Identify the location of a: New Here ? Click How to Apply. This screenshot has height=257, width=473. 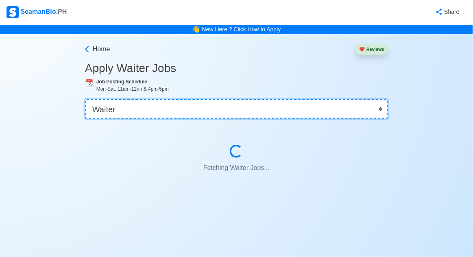
(242, 29).